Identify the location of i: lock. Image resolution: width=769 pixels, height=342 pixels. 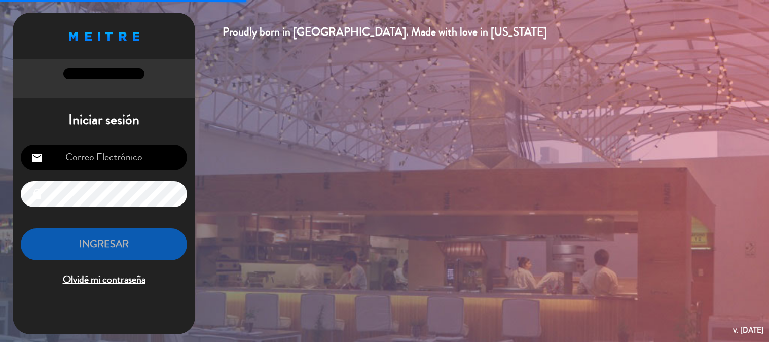
(37, 194).